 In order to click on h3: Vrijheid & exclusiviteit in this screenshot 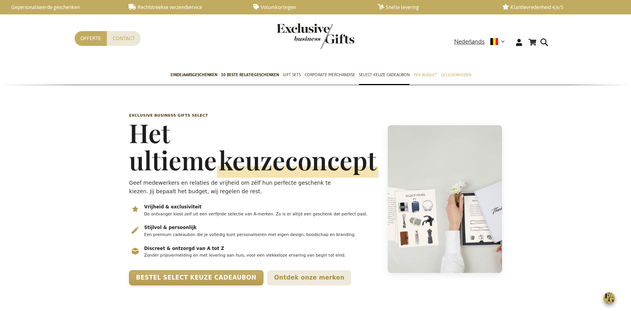, I will do `click(261, 207)`.